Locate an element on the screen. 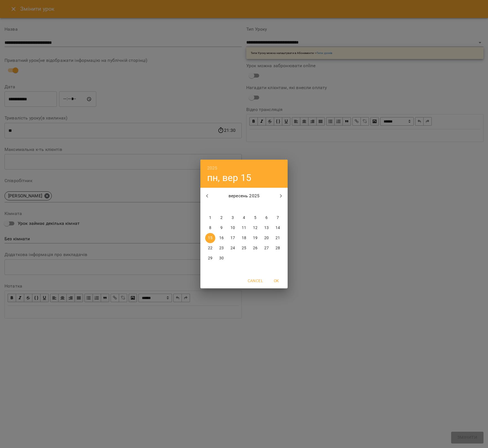 The height and width of the screenshot is (448, 488). button: 23 is located at coordinates (221, 248).